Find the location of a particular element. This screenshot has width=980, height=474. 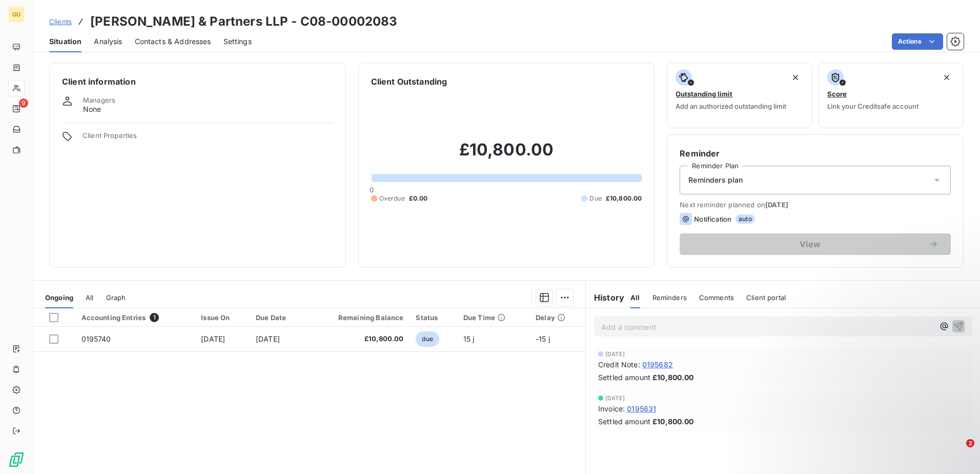

a: Clients is located at coordinates (60, 21).